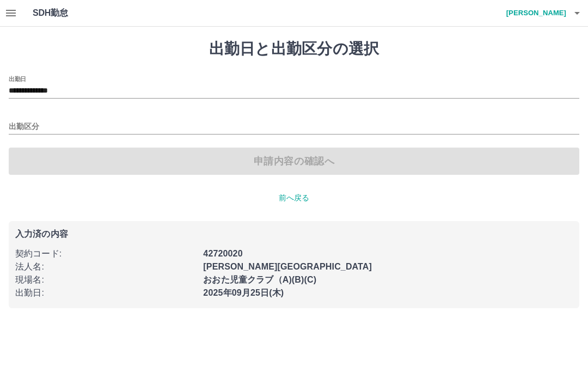 The image size is (588, 385). What do you see at coordinates (106, 293) in the screenshot?
I see `p: 出勤日 :` at bounding box center [106, 293].